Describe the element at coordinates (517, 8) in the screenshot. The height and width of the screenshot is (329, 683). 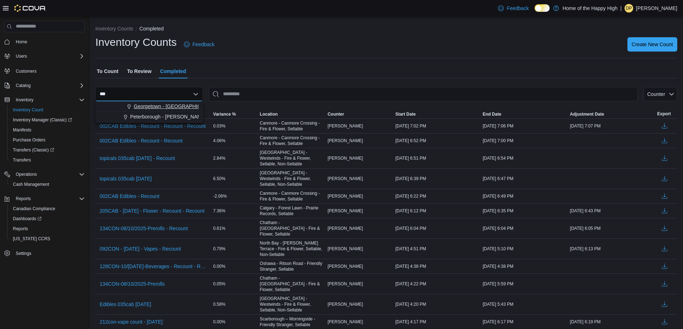
I see `span: Feedback` at that location.